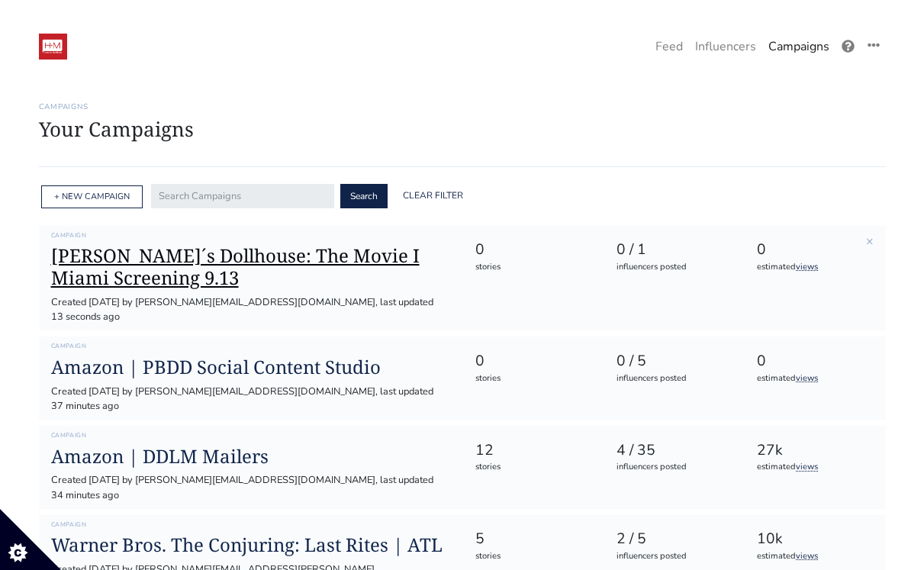 This screenshot has height=570, width=924. Describe the element at coordinates (251, 367) in the screenshot. I see `h1: Amazon | PBDD Social Content Studio` at that location.